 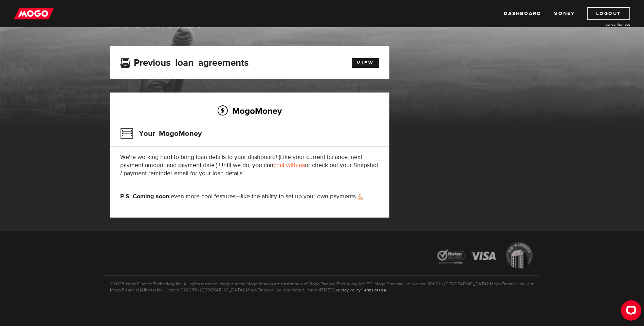 I want to click on h3: Previous loan agreements, so click(x=184, y=61).